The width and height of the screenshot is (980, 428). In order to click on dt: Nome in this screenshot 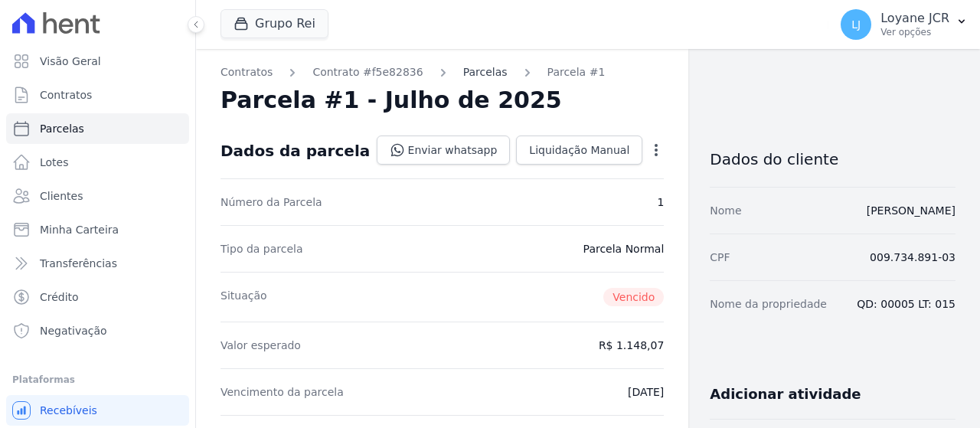, I will do `click(725, 211)`.